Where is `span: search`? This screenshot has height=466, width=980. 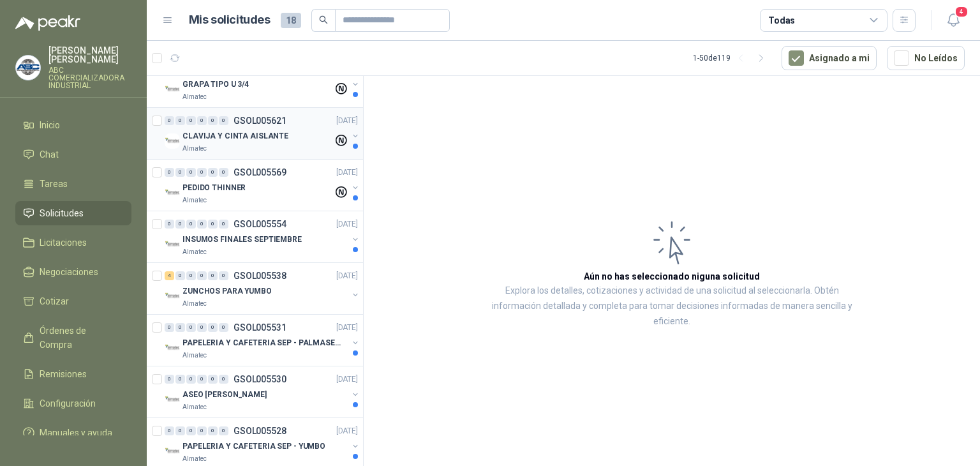 span: search is located at coordinates (323, 20).